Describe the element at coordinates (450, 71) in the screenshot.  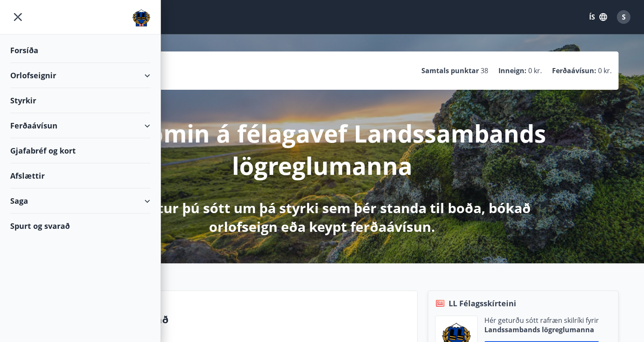
I see `p: Samtals punktar` at that location.